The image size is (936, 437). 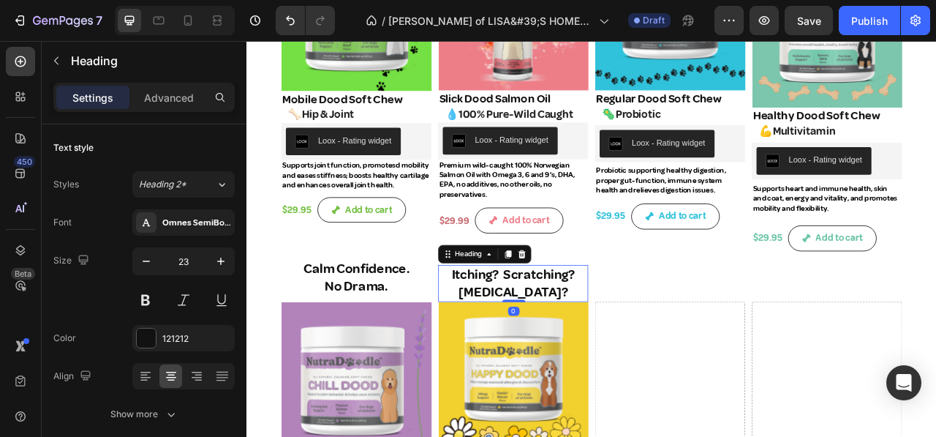 What do you see at coordinates (23, 273) in the screenshot?
I see `div: Beta` at bounding box center [23, 273].